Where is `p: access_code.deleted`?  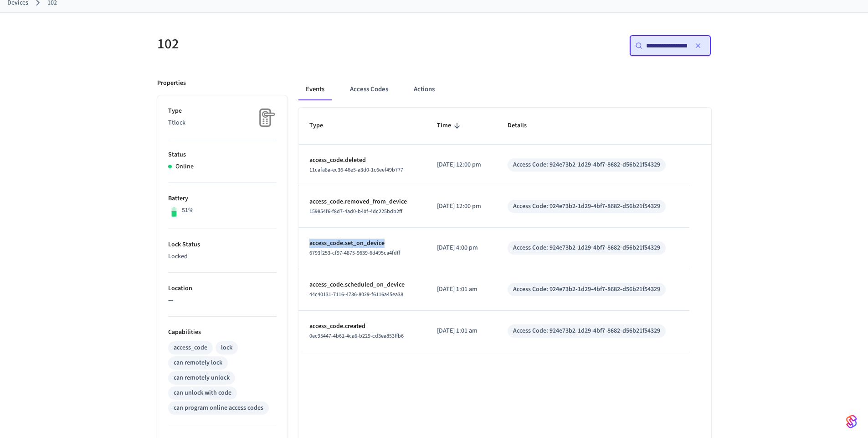 p: access_code.deleted is located at coordinates (362, 160).